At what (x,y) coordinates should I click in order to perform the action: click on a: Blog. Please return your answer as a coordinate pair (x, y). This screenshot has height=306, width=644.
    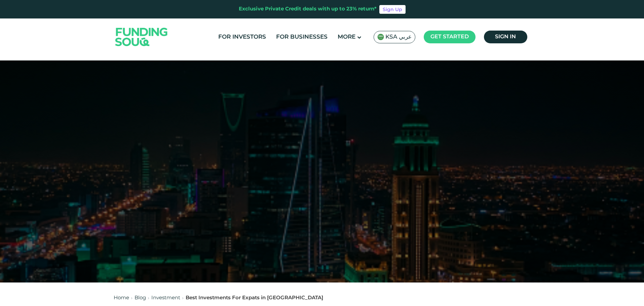
    Looking at the image, I should click on (141, 298).